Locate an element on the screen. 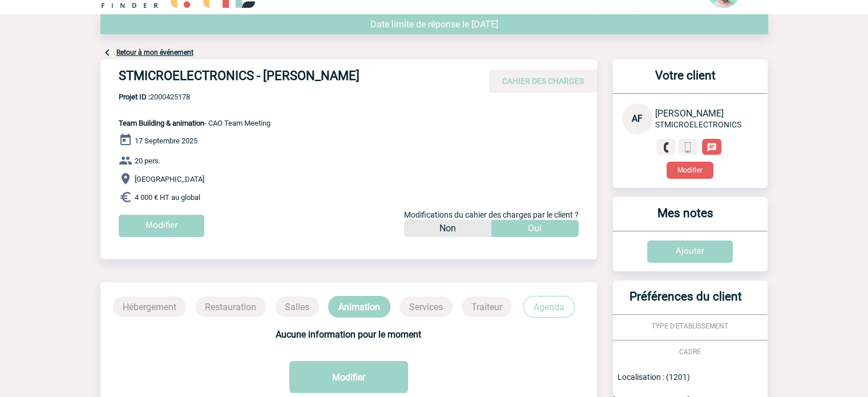 The image size is (868, 397). p: Non is located at coordinates (447, 228).